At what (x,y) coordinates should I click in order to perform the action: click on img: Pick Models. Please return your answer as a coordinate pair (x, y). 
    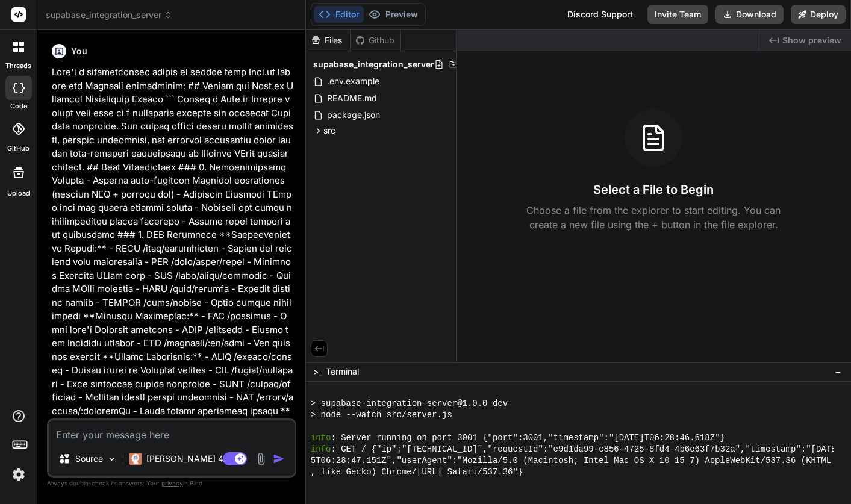
    Looking at the image, I should click on (111, 459).